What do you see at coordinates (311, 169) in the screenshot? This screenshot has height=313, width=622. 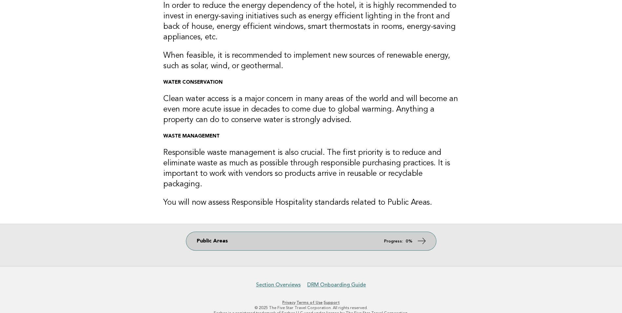 I see `h3: Responsible waste management is also crucial. The first priority is to reduce and eliminate waste...` at bounding box center [311, 169].